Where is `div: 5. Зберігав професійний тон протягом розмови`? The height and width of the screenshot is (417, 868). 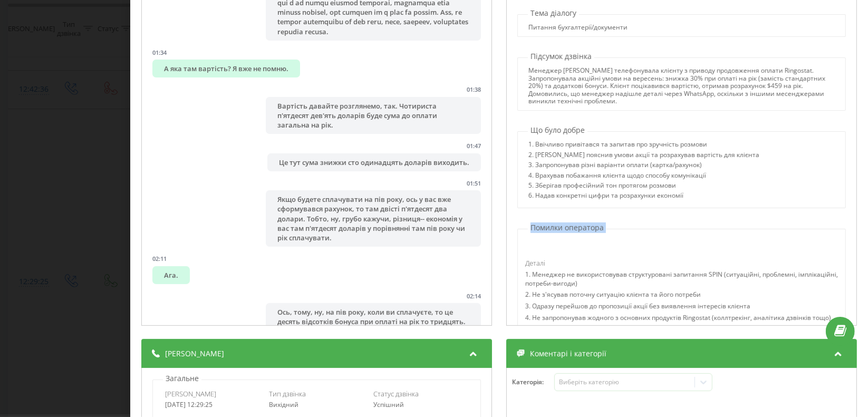 div: 5. Зберігав професійний тон протягом розмови is located at coordinates (644, 187).